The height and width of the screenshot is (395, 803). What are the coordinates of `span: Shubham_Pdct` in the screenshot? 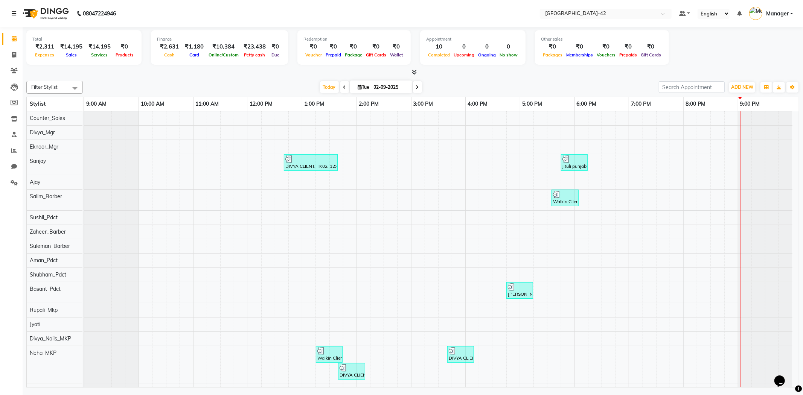 It's located at (48, 275).